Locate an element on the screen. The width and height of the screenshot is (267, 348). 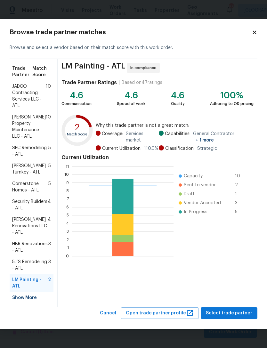
span: 110.0 % is located at coordinates (151, 149).